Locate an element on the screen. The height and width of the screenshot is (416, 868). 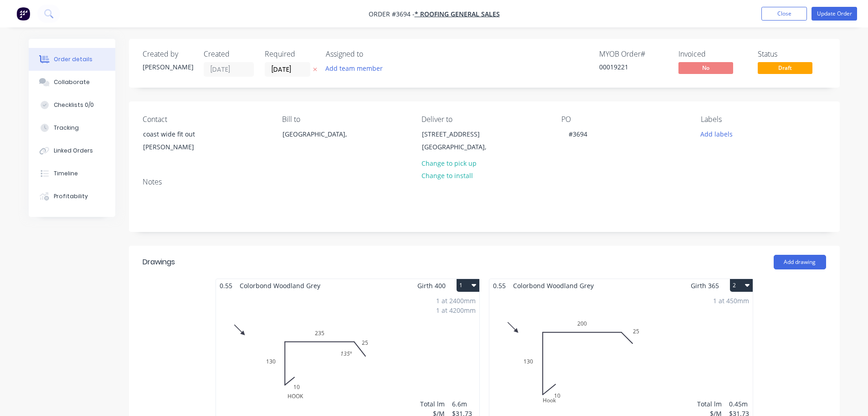
div: MYOB Order # is located at coordinates (633, 53).